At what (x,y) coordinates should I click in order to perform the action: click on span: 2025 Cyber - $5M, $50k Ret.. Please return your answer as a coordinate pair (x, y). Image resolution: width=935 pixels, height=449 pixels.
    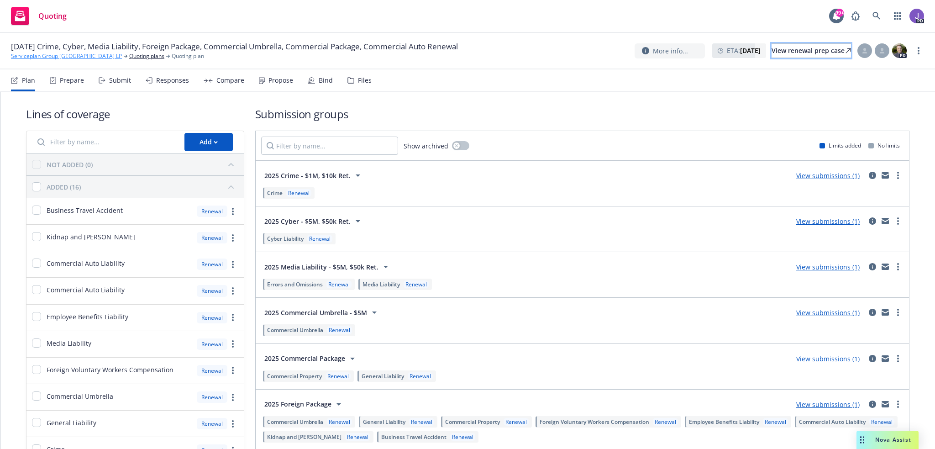
    Looking at the image, I should click on (307, 221).